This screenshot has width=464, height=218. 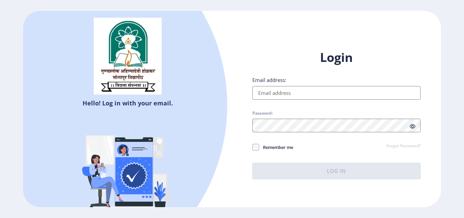 What do you see at coordinates (269, 80) in the screenshot?
I see `label: Email address:` at bounding box center [269, 80].